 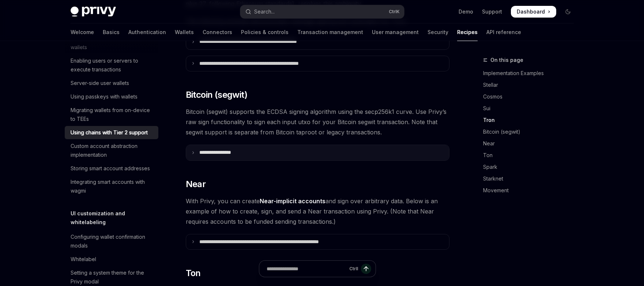 I want to click on button: Open search, so click(x=322, y=12).